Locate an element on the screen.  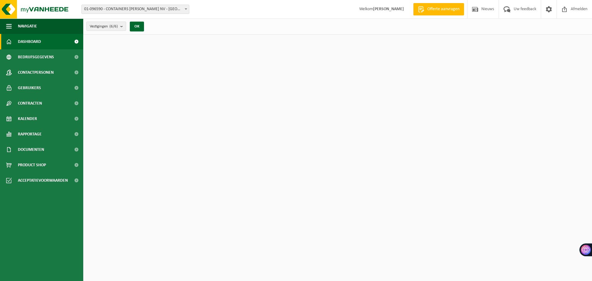
span: Contracten is located at coordinates (30, 103).